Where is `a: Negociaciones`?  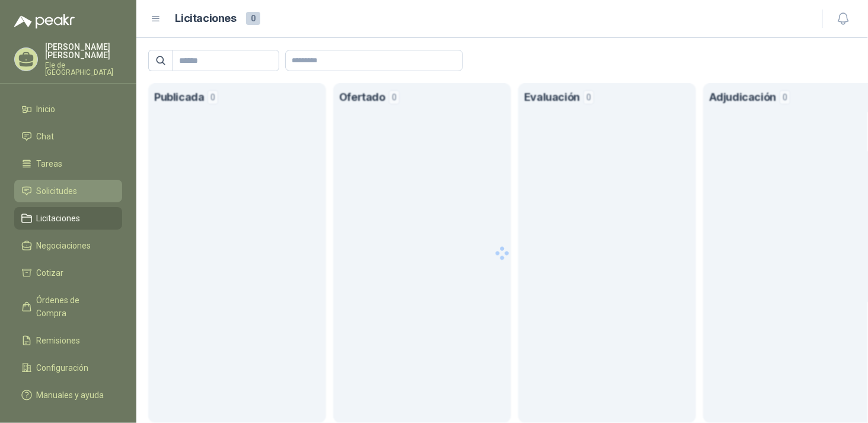 a: Negociaciones is located at coordinates (68, 245).